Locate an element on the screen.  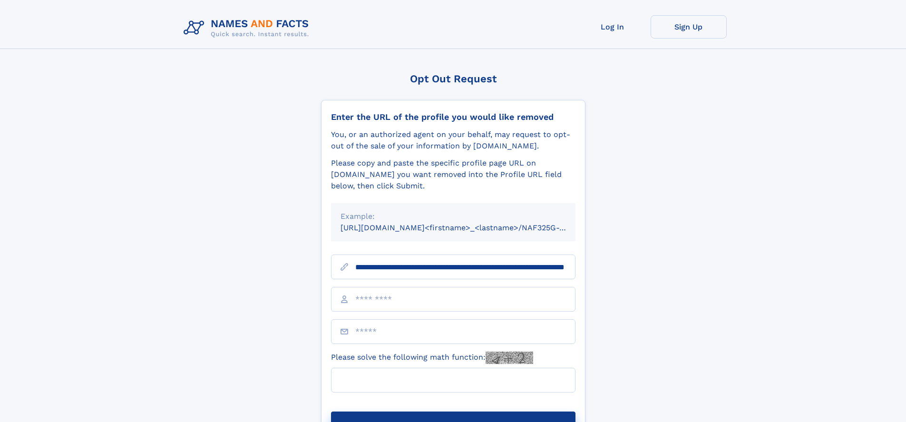
div: You, or an authorized agent on your behalf, may request to opt-out of the sale of your informatio... is located at coordinates (453, 140).